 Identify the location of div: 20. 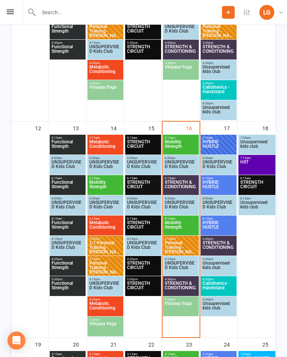
(80, 344).